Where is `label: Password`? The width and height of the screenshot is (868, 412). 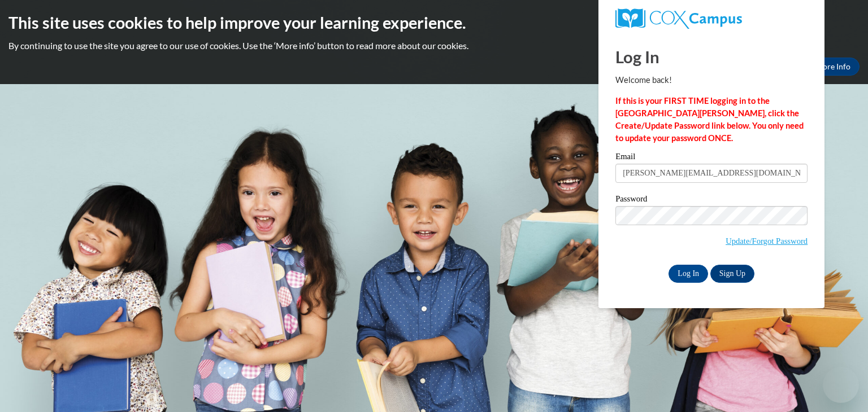 label: Password is located at coordinates (712, 200).